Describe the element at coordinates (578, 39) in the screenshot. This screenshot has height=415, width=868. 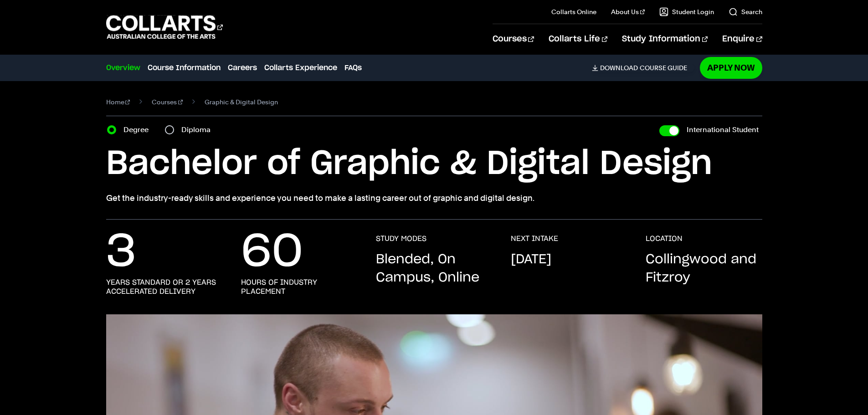
I see `a: Collarts Life` at that location.